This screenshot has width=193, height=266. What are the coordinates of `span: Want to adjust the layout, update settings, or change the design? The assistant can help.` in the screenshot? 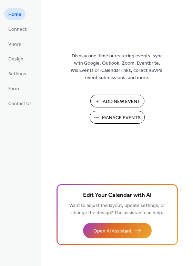 It's located at (117, 209).